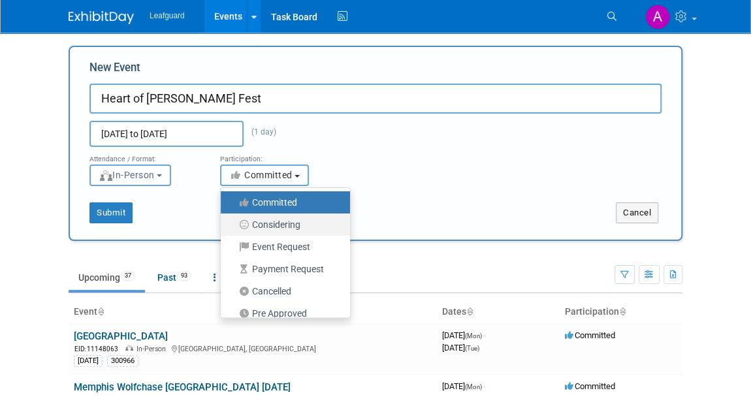 Image resolution: width=751 pixels, height=395 pixels. What do you see at coordinates (282, 225) in the screenshot?
I see `label: Considering` at bounding box center [282, 225].